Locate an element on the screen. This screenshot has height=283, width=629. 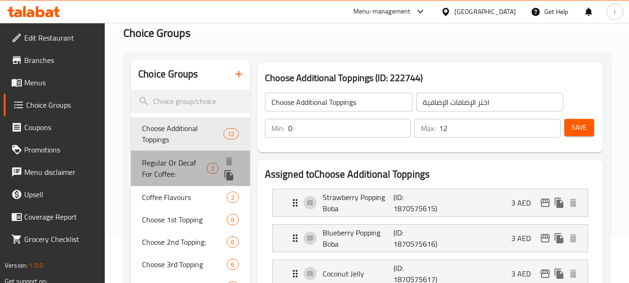
p: Min: is located at coordinates (278, 128).